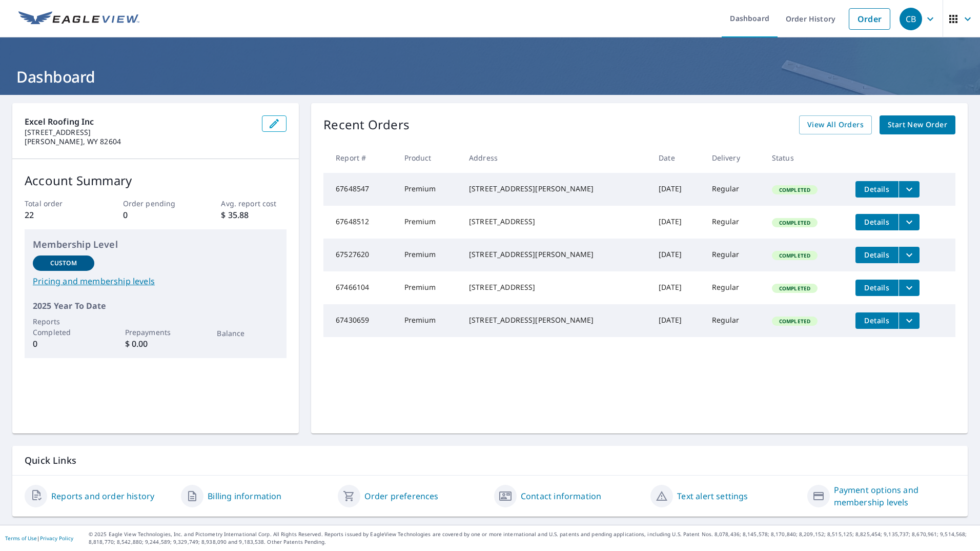 The height and width of the screenshot is (551, 980). I want to click on button: detailsBtn-67648547, so click(877, 189).